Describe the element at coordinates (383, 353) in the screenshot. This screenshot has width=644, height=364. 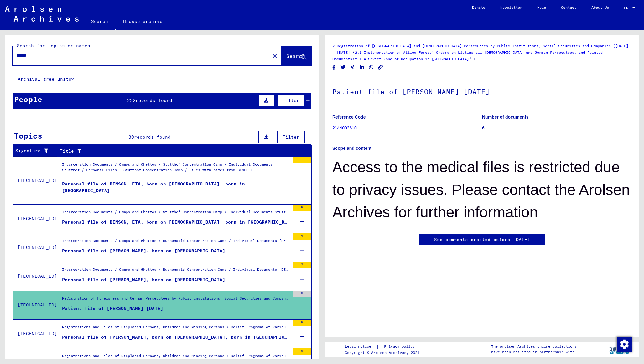
I see `p: Copyright © Arolsen Archives, 2021` at that location.